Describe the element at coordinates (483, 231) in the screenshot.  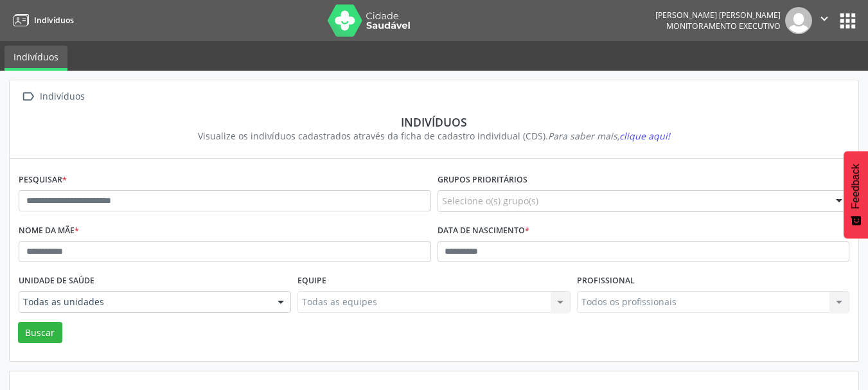
I see `label: Data de nascimento` at that location.